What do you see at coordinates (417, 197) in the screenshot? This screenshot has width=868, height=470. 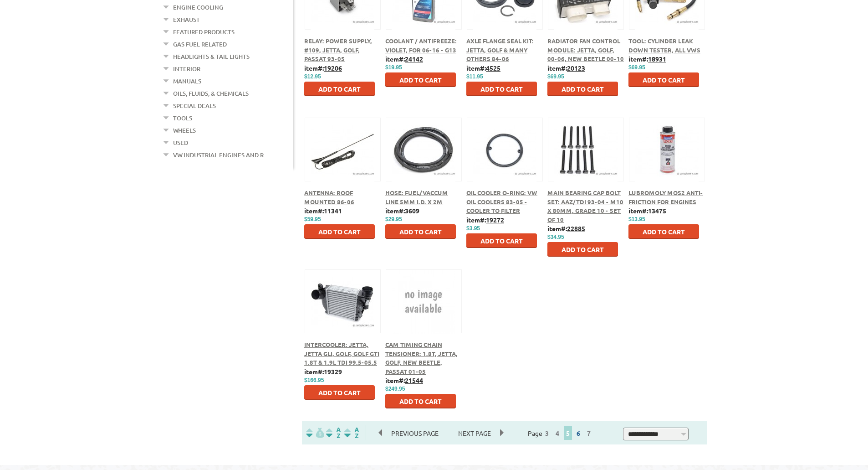 I see `a: Hose: Fuel/Vaccum Line 5mm I.D. x 2m` at bounding box center [417, 197].